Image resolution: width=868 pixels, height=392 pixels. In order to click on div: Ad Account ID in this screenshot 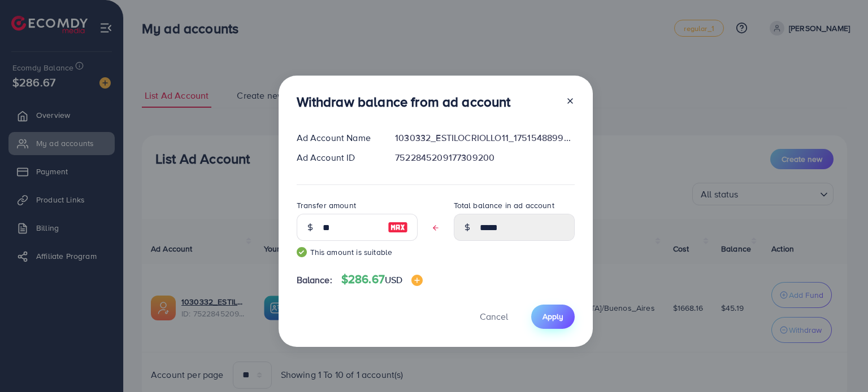, I will do `click(337, 157)`.